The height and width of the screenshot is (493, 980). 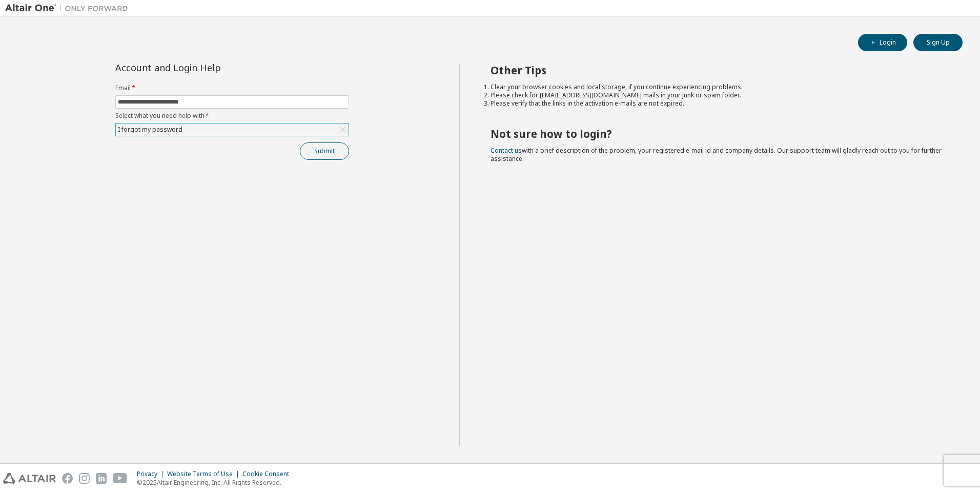 What do you see at coordinates (232, 88) in the screenshot?
I see `label: Email` at bounding box center [232, 88].